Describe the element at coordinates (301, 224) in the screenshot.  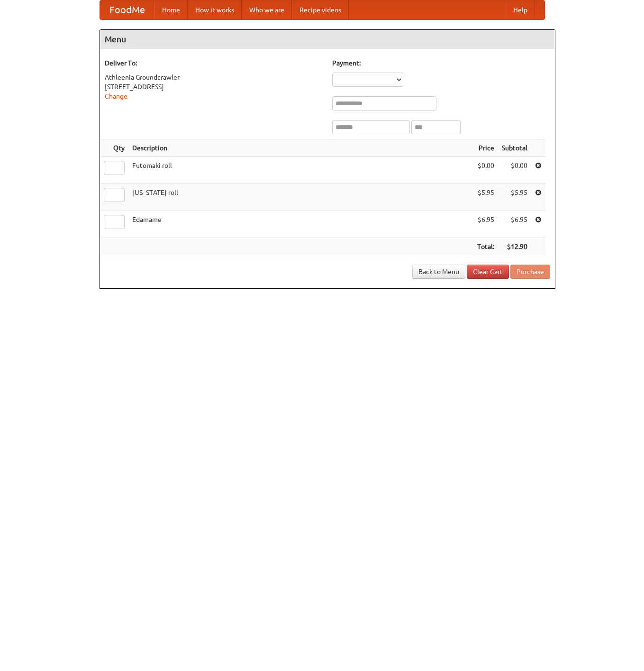
I see `td: Edamame` at that location.